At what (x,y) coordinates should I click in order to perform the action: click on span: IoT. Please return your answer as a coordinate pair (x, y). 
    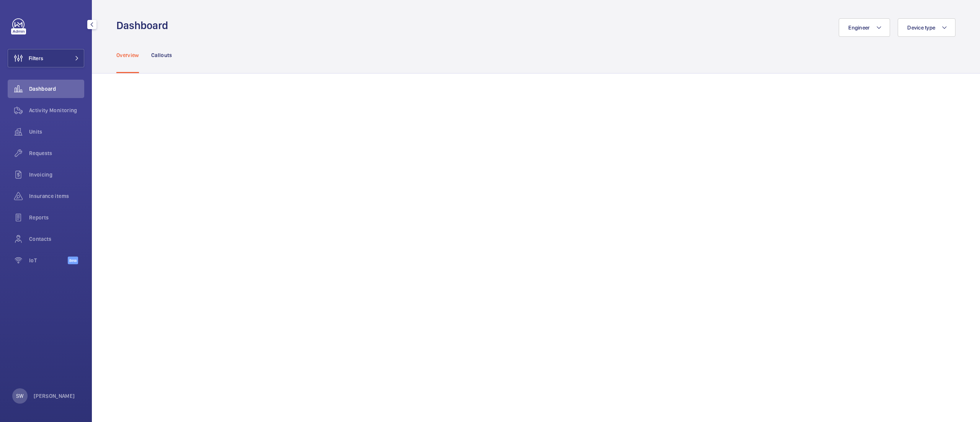
    Looking at the image, I should click on (48, 260).